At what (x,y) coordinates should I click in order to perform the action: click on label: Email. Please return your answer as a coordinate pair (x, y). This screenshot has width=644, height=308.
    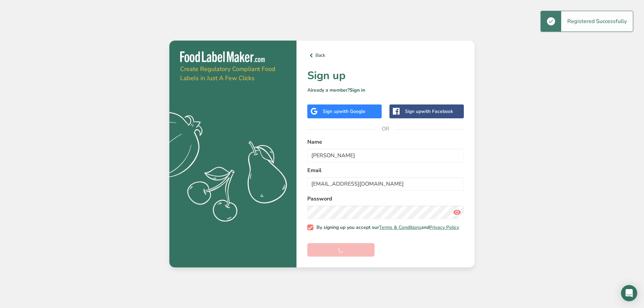
    Looking at the image, I should click on (386, 171).